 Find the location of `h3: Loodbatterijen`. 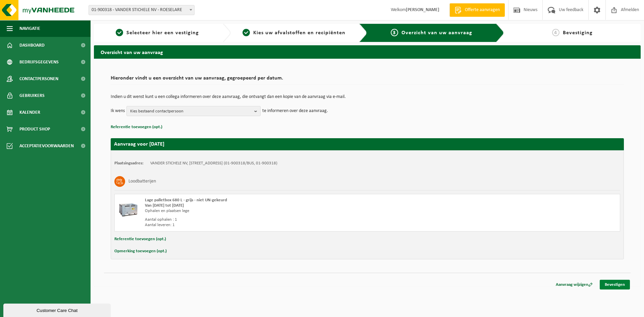

h3: Loodbatterijen is located at coordinates (142, 182).